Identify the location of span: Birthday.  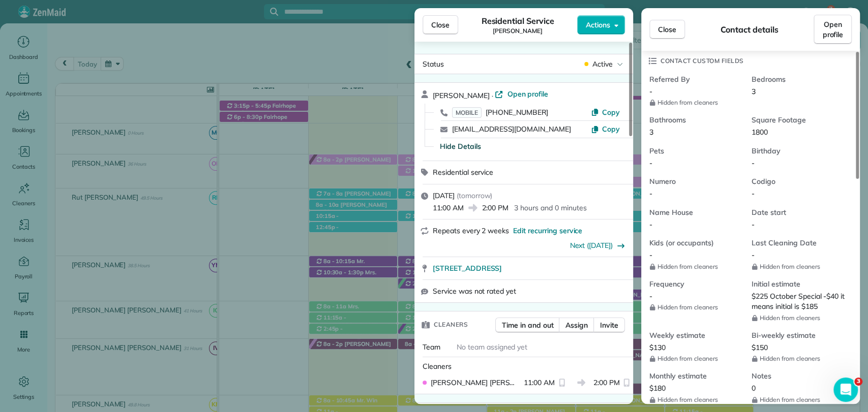
(798, 151).